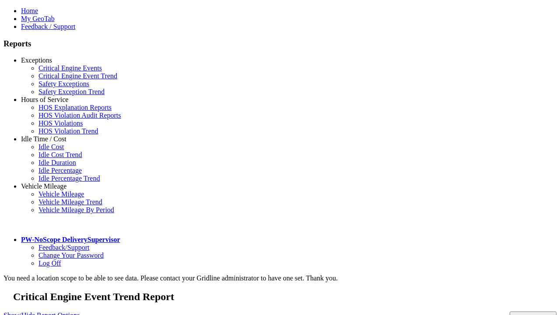  Describe the element at coordinates (60, 154) in the screenshot. I see `a: Idle Cost Trend` at that location.